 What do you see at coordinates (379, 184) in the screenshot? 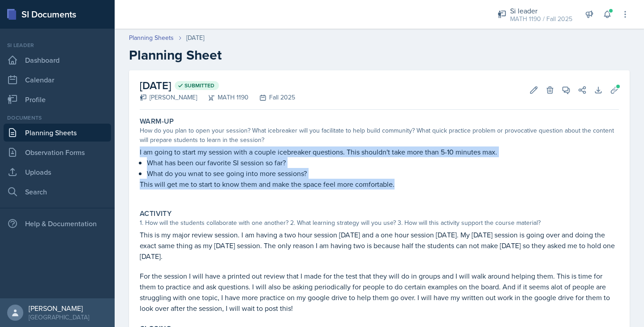
I see `p: This will get me to start to know them and make the space feel more comfortable.` at bounding box center [379, 184].